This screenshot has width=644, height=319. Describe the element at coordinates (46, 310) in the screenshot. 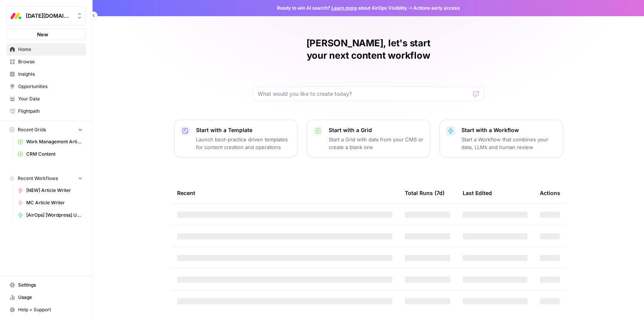

I see `button: Help + Support` at that location.